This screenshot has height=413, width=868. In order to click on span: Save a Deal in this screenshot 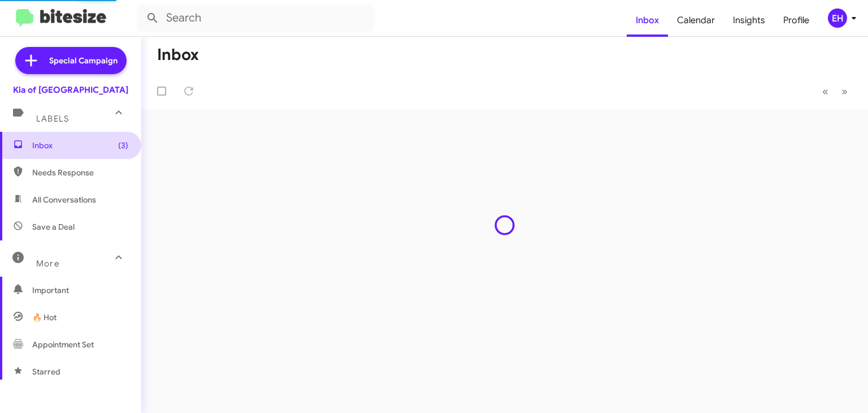, I will do `click(53, 226)`.